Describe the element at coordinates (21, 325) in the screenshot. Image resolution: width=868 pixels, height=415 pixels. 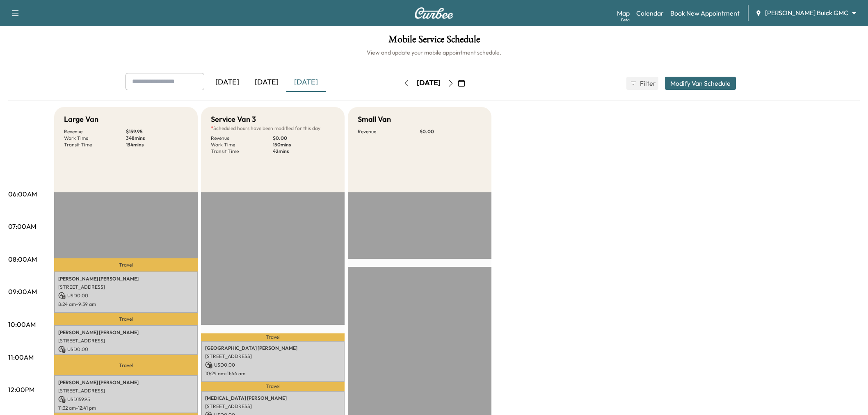
I see `p: 10:00AM` at that location.